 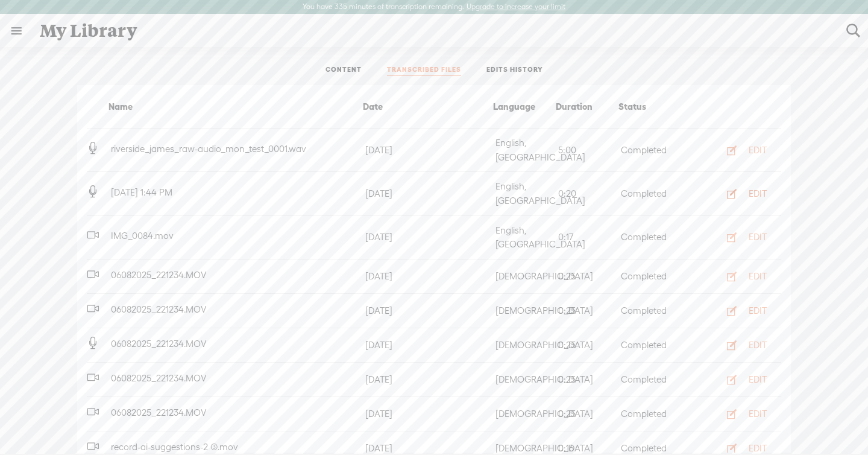 I want to click on div: Status, so click(x=647, y=107).